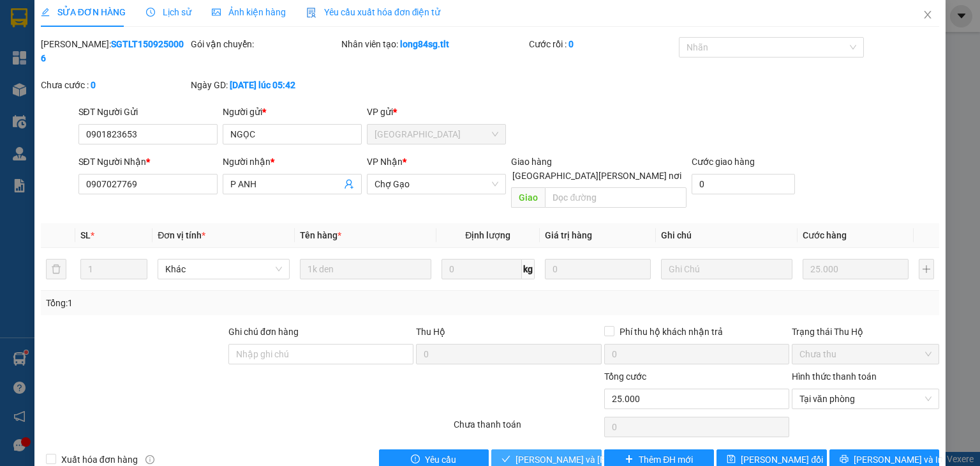 The width and height of the screenshot is (980, 466). I want to click on div: Tổng: 1, so click(212, 303).